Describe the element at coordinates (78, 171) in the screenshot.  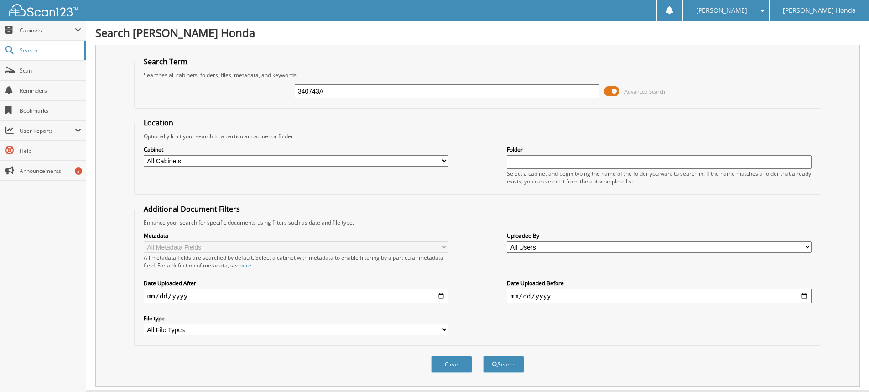
I see `div: 5` at that location.